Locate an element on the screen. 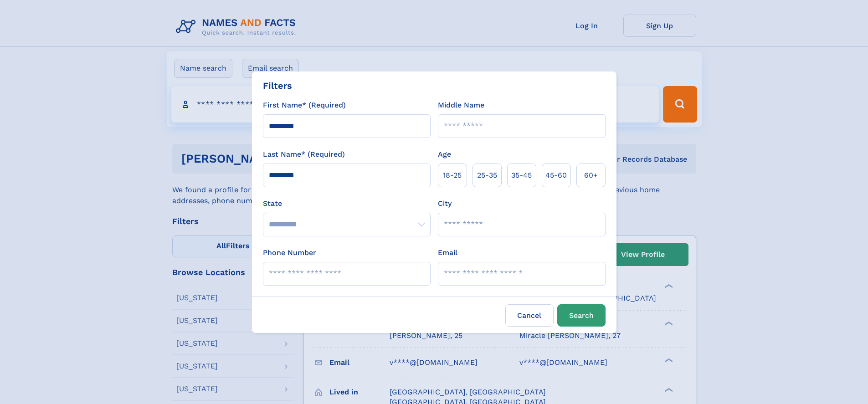 The height and width of the screenshot is (404, 868). label: City is located at coordinates (445, 204).